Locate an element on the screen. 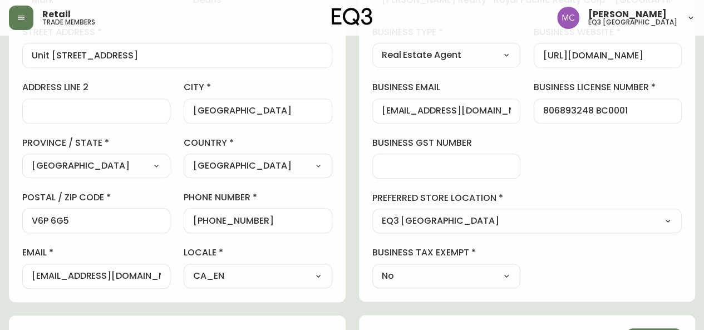 This screenshot has height=330, width=704. label: city is located at coordinates (258, 87).